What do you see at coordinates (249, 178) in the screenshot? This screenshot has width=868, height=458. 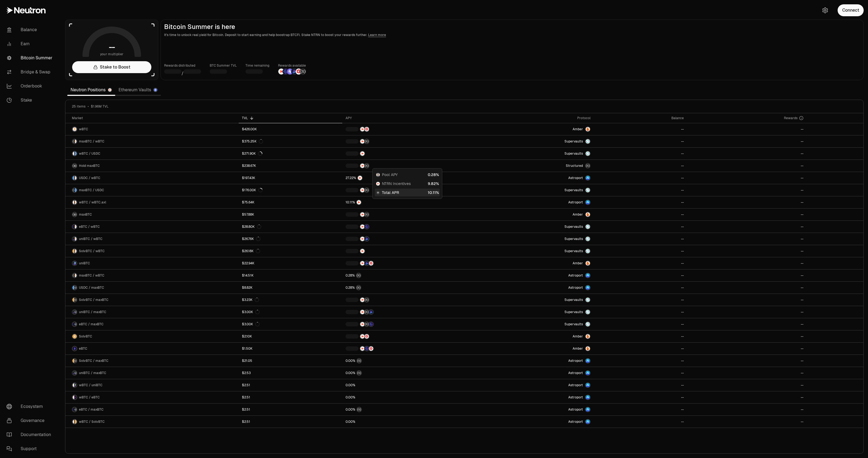 I see `div: $197.43K` at bounding box center [249, 178].